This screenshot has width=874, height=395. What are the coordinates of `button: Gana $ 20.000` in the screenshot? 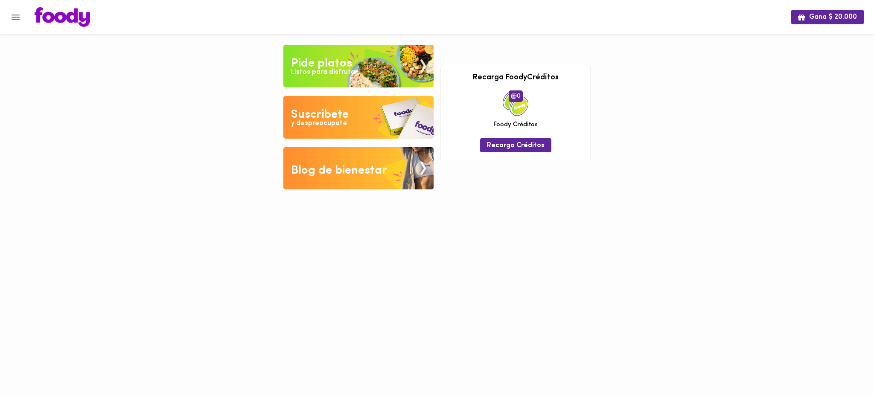 It's located at (828, 17).